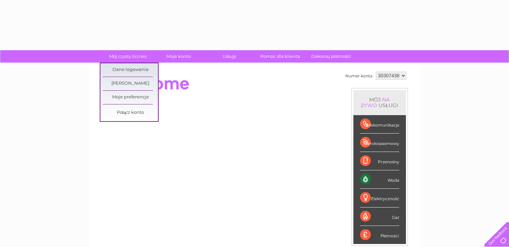 This screenshot has height=247, width=509. I want to click on font: Szerokopasmowy, so click(381, 143).